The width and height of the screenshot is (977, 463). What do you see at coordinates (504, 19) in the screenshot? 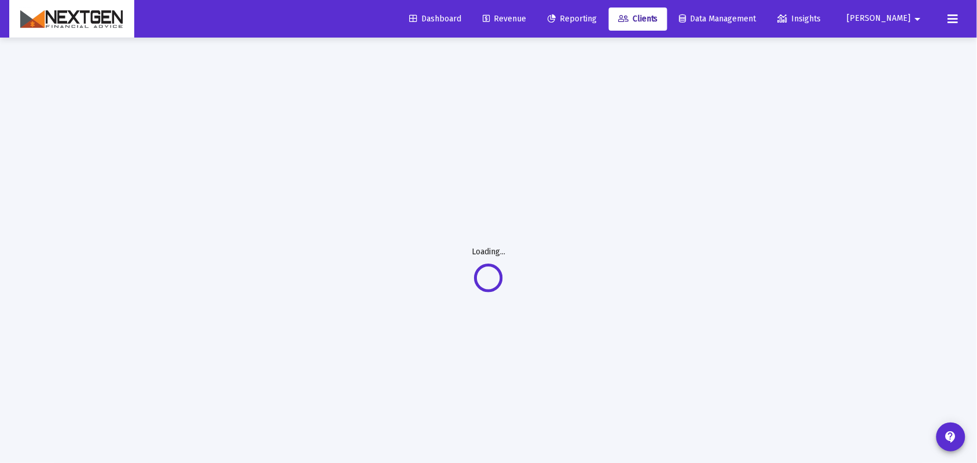
I see `a: Revenue` at bounding box center [504, 19].